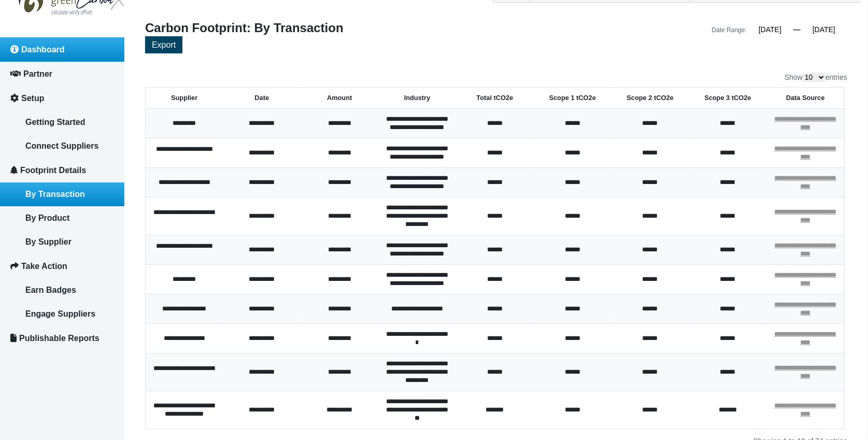  What do you see at coordinates (55, 193) in the screenshot?
I see `span: By Transaction` at bounding box center [55, 193].